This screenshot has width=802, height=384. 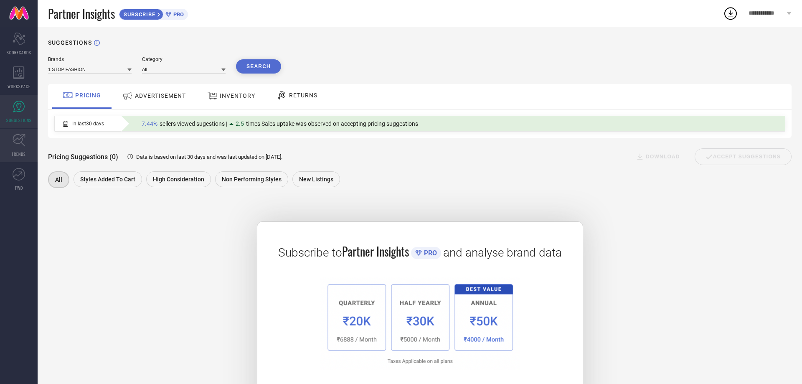 I want to click on span: SUGGESTIONS, so click(x=19, y=120).